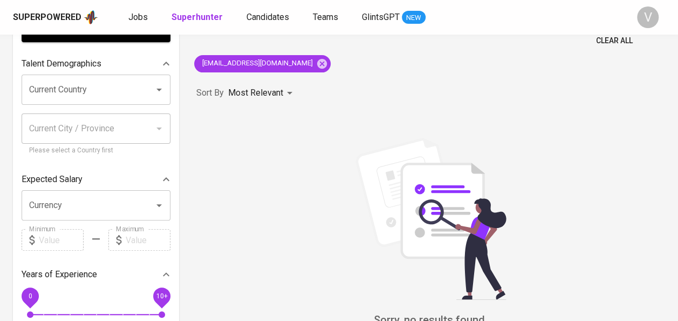 The image size is (678, 321). Describe the element at coordinates (59, 274) in the screenshot. I see `p: Years of Experience` at that location.